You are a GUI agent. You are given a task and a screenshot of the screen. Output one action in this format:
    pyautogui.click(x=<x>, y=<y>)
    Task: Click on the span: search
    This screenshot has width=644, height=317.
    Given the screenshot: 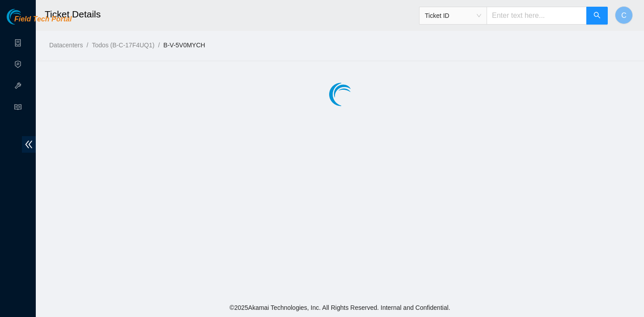 What is the action you would take?
    pyautogui.click(x=597, y=16)
    